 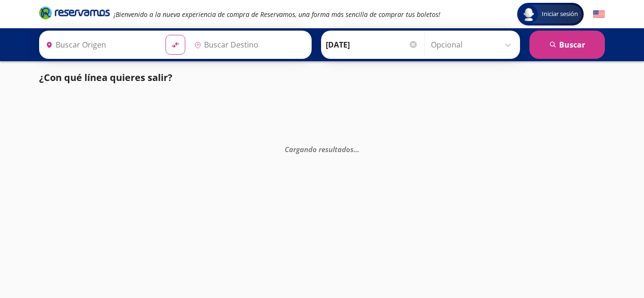 I want to click on a: Brand Logo, so click(x=74, y=14).